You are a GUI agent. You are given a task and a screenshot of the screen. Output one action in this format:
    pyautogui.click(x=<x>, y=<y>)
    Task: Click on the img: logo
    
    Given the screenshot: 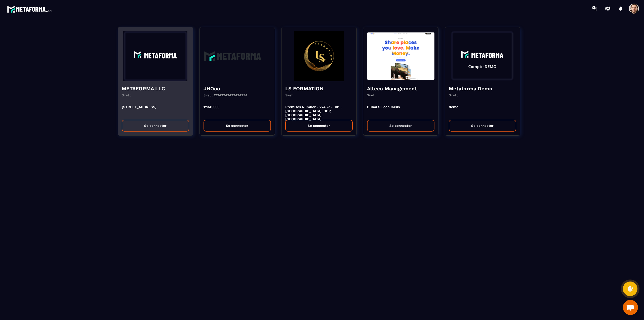 What is the action you would take?
    pyautogui.click(x=29, y=9)
    